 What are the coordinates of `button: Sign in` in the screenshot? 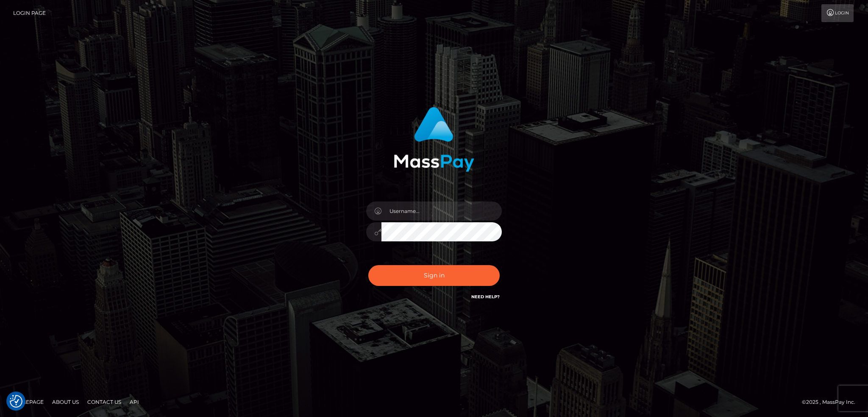 It's located at (434, 276).